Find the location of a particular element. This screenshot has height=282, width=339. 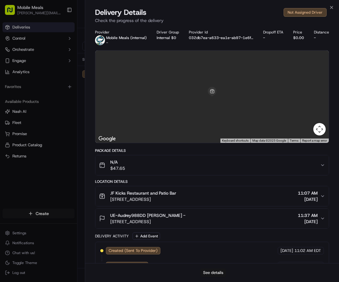

span: N/A is located at coordinates (118, 162).